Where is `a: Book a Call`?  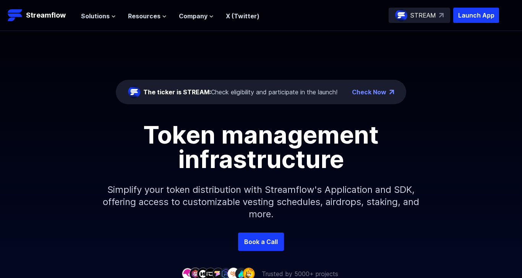 a: Book a Call is located at coordinates (261, 242).